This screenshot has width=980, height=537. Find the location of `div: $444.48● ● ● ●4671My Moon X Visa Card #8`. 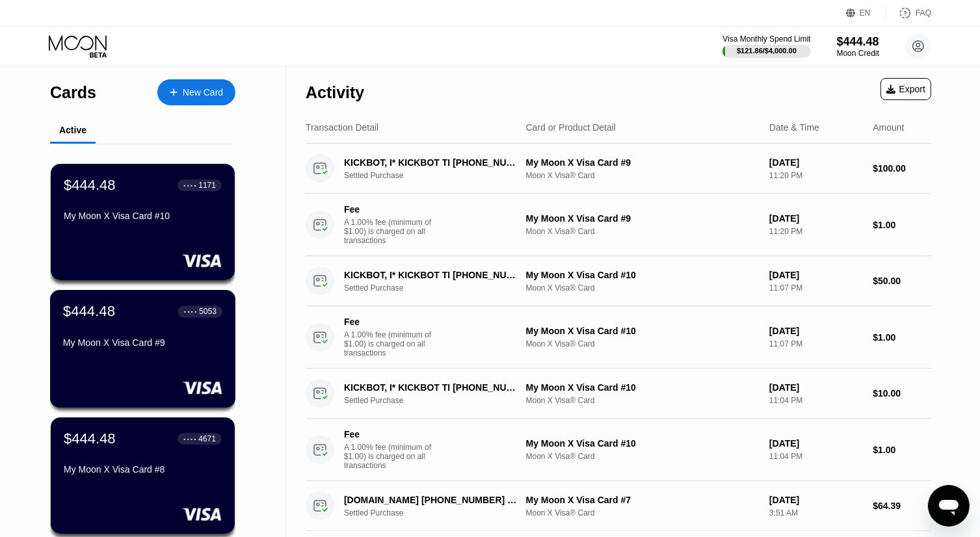

div: $444.48● ● ● ●4671My Moon X Visa Card #8 is located at coordinates (142, 475).